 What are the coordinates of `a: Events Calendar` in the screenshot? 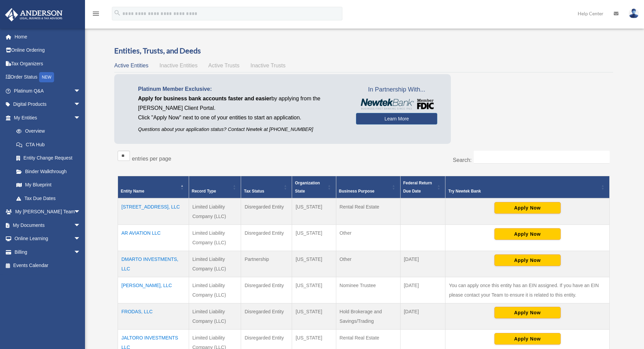 It's located at (47, 266).